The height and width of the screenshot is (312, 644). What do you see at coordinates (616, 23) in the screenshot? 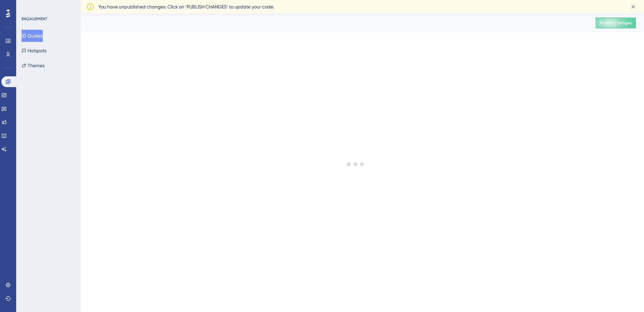
I see `span: Publish Changes` at bounding box center [616, 23].